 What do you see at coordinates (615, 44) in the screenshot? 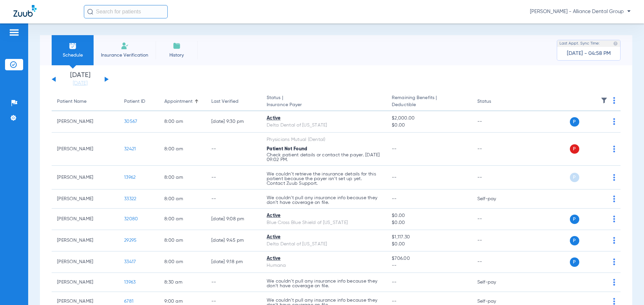
I see `img: last sync help info` at bounding box center [615, 44].